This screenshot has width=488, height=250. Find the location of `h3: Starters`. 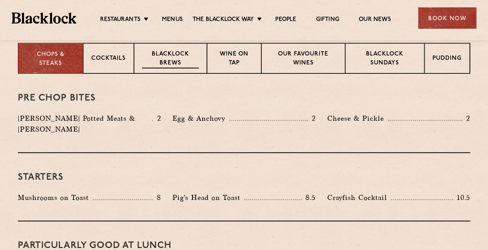

h3: Starters is located at coordinates (244, 178).